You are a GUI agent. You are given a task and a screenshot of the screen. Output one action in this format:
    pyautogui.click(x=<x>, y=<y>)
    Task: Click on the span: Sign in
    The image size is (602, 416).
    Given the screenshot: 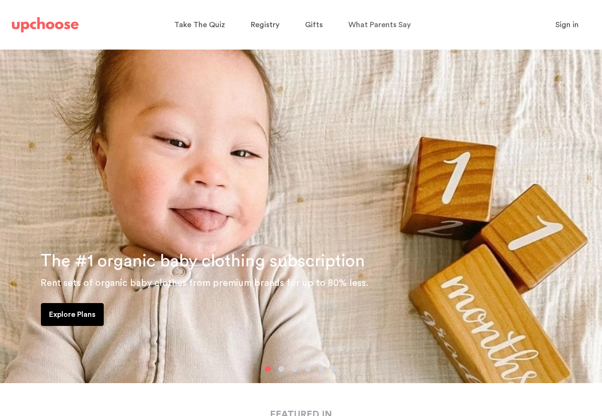 What is the action you would take?
    pyautogui.click(x=567, y=25)
    